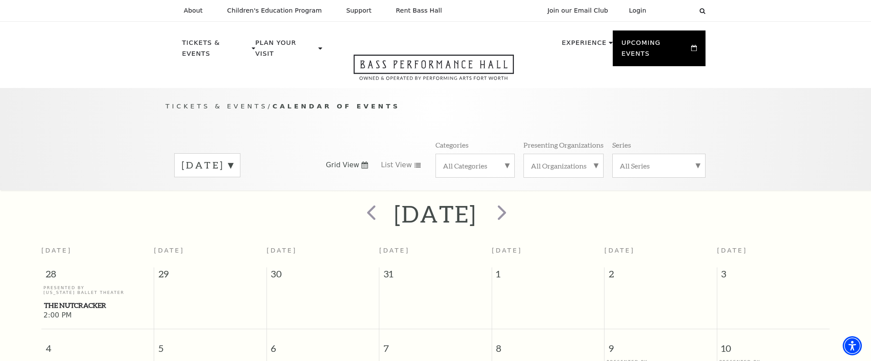 This screenshot has height=361, width=871. Describe the element at coordinates (773, 344) in the screenshot. I see `span: 10` at that location.